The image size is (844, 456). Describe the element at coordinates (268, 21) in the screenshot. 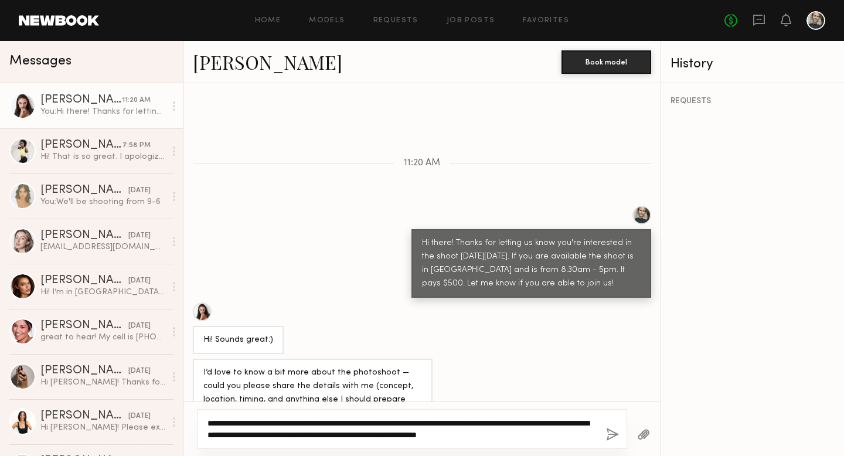

I see `a: Home` at that location.